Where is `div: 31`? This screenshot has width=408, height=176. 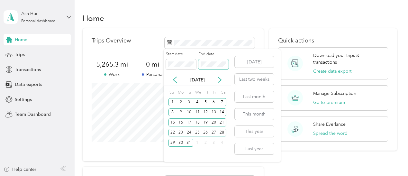 div: 31 is located at coordinates (189, 142).